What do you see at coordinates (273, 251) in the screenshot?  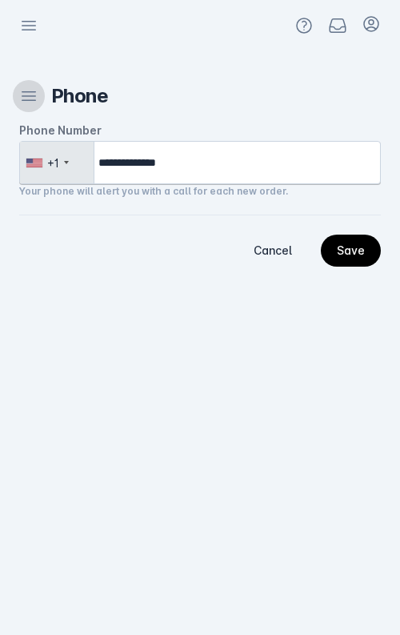 I see `button: Cancel` at bounding box center [273, 251].